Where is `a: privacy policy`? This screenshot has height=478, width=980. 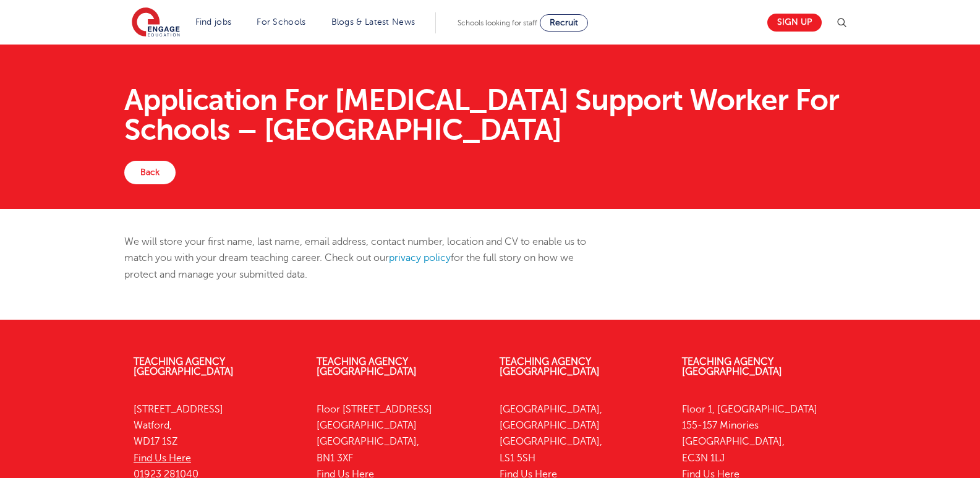 a: privacy policy is located at coordinates (420, 258).